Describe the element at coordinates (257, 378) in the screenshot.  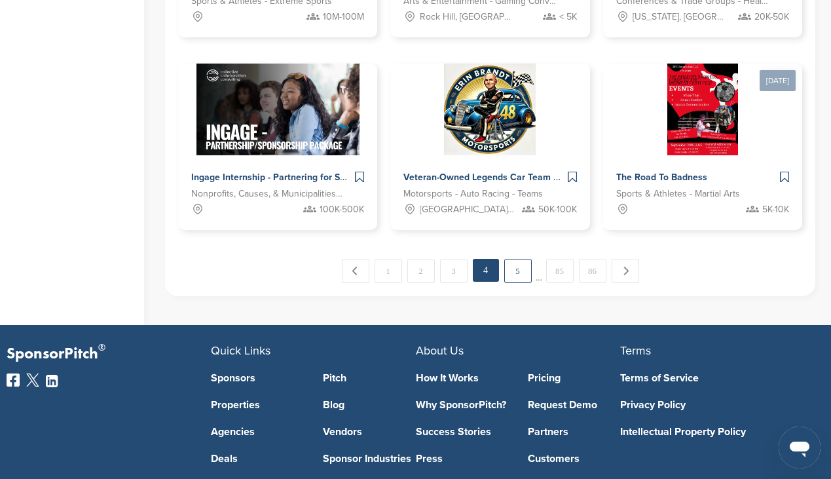
I see `a: Sponsors` at that location.